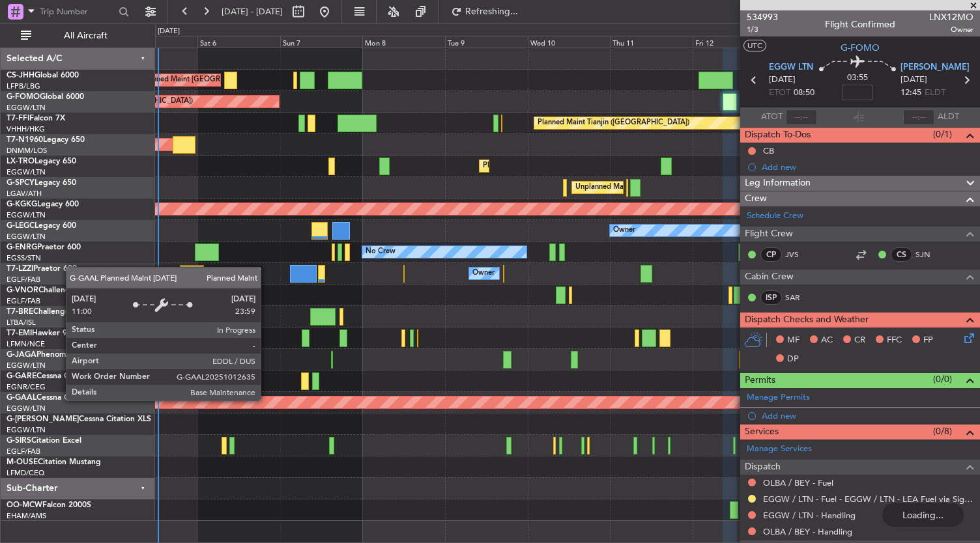 This screenshot has width=980, height=543. Describe the element at coordinates (493, 12) in the screenshot. I see `span: Refreshing...` at that location.